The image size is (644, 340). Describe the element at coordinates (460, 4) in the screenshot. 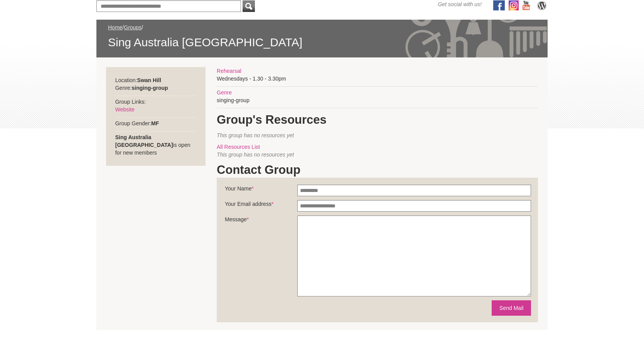

I see `span: Get social with us!` at that location.